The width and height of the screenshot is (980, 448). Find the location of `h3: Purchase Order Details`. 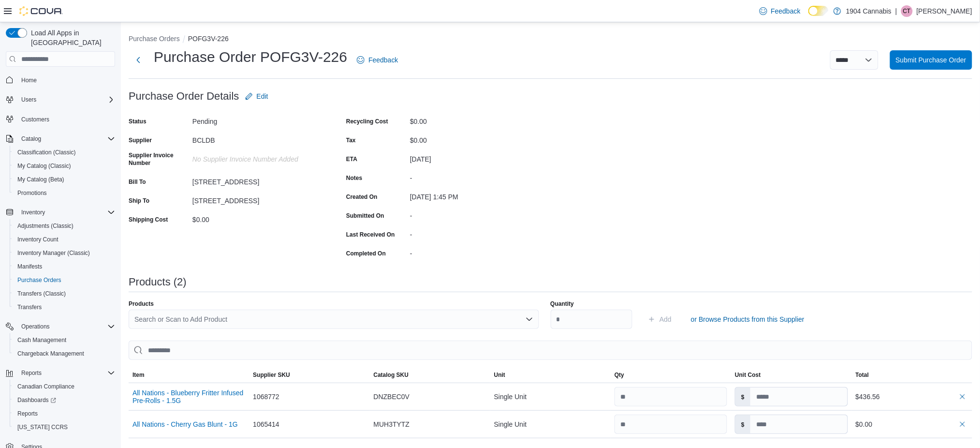

h3: Purchase Order Details is located at coordinates (183, 96).